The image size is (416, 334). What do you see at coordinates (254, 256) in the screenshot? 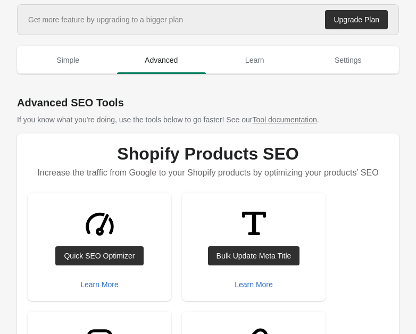
I see `a: Bulk Update Meta Title` at bounding box center [254, 256].